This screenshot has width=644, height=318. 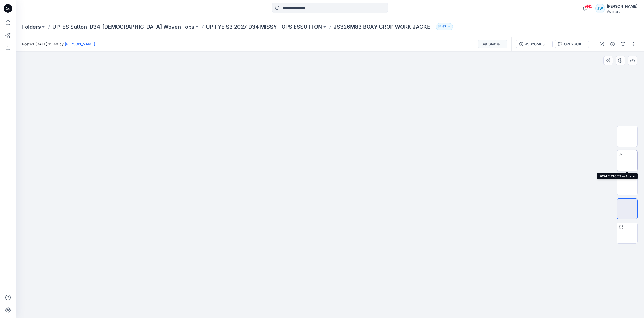 What do you see at coordinates (612, 44) in the screenshot?
I see `button: Details` at bounding box center [612, 44].